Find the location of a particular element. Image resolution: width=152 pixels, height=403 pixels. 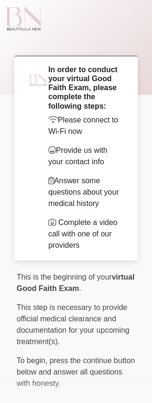

span: press the continue button below and answer all questions with honesty. is located at coordinates (75, 371).